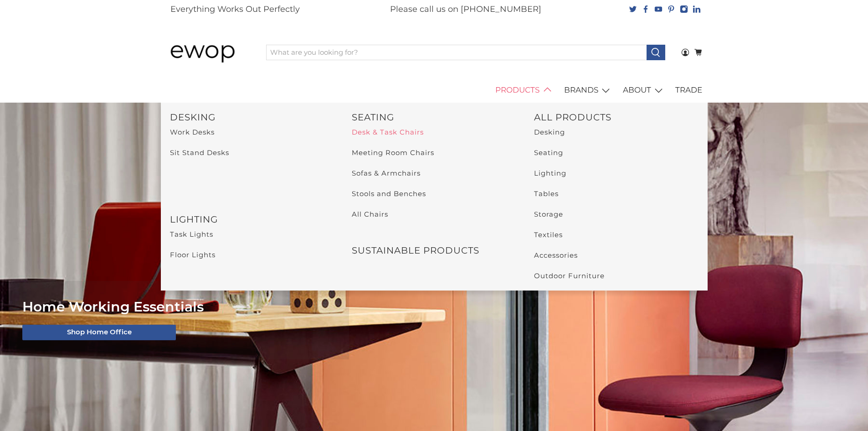  I want to click on a: SEATING, so click(373, 118).